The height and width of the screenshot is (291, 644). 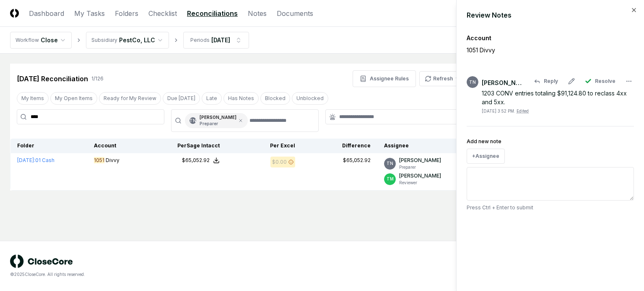 I want to click on button: Reply, so click(x=546, y=81).